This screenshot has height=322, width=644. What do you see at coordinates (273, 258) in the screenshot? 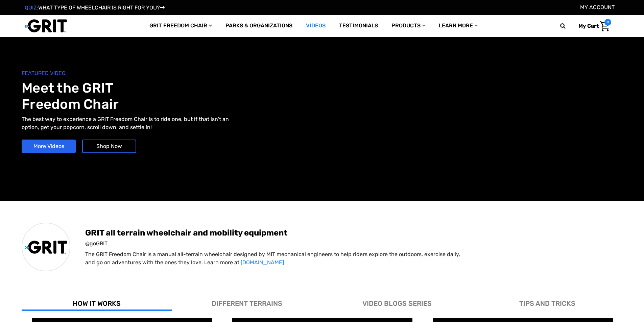
I see `p: The GRIT Freedom Chair is a manual all-terrain wheelchair designed by MIT mechanical engineers to...` at bounding box center [273, 258].